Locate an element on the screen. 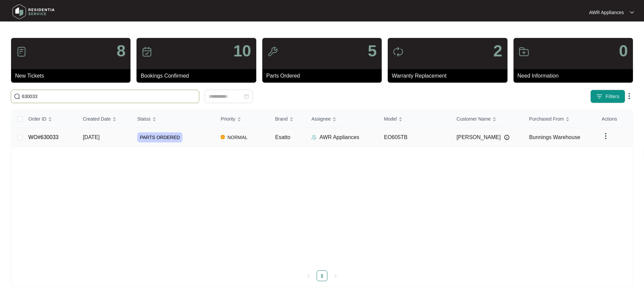 The image size is (644, 306). img: Assigner Icon is located at coordinates (314, 138).